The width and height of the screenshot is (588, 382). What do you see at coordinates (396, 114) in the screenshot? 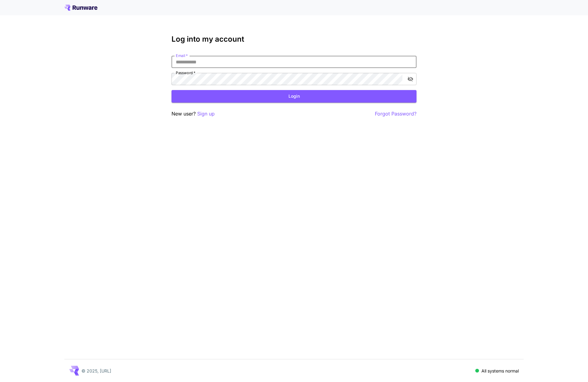
I see `button: Forgot Password?` at bounding box center [396, 114].